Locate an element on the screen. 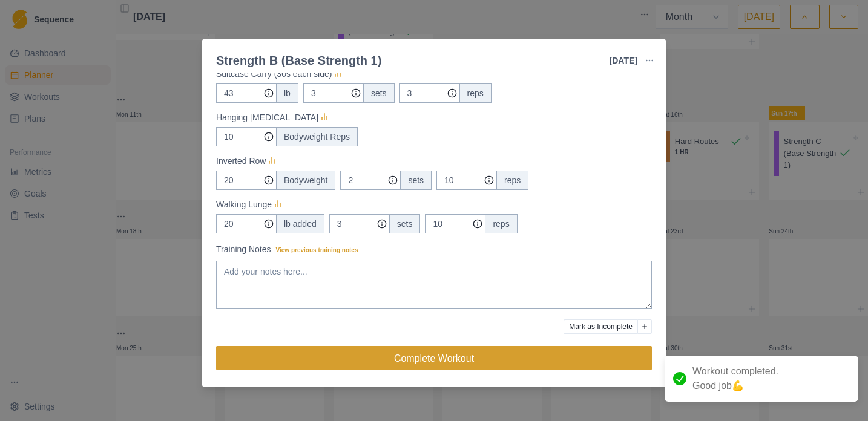  p: Suitcase Carry (30s each side) is located at coordinates (273, 73).